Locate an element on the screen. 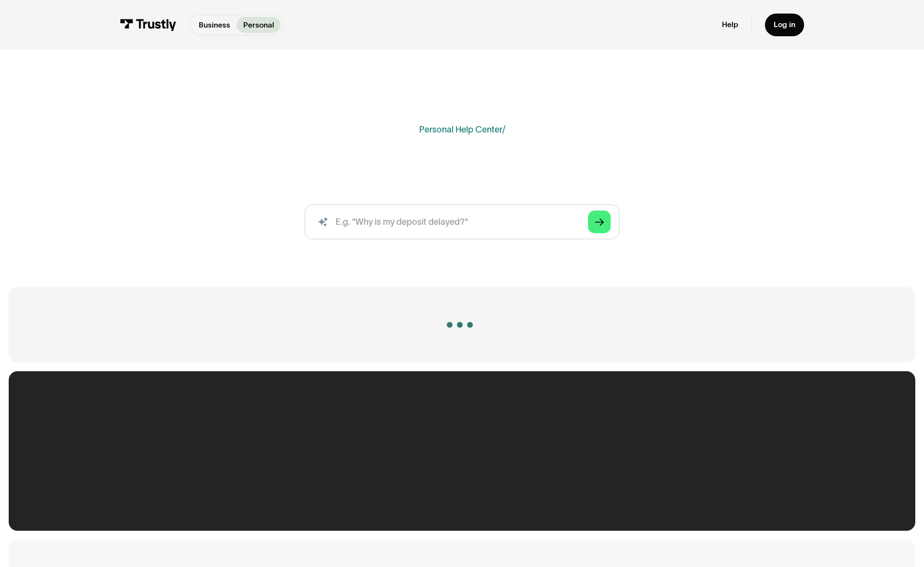 This screenshot has width=924, height=567. a: Log in is located at coordinates (784, 24).